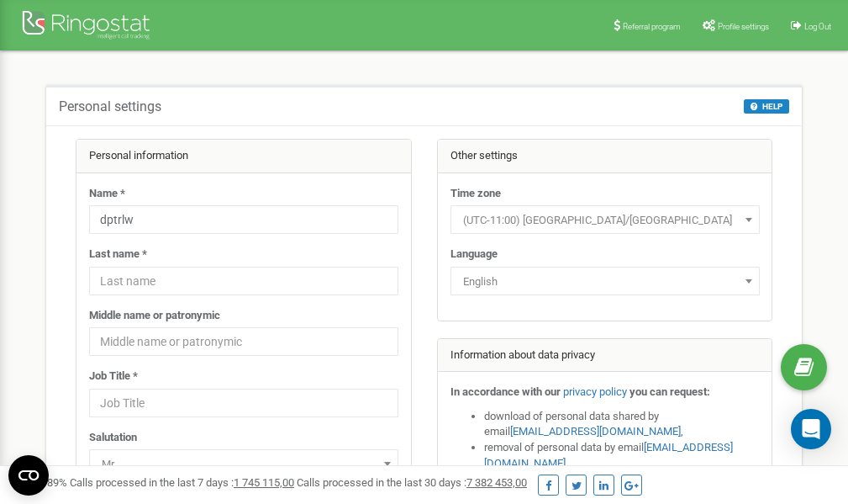 The height and width of the screenshot is (504, 848). I want to click on button: Open CMP widget, so click(28, 475).